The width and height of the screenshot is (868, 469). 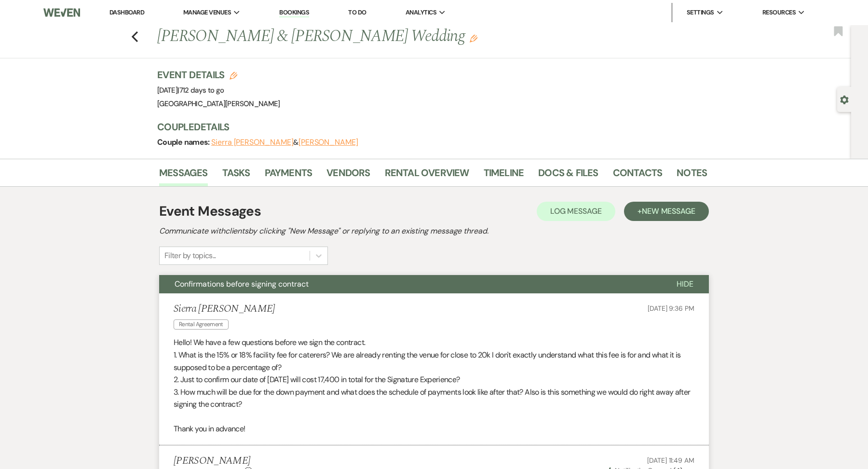 I want to click on h2: Communicate with clients by clicking "New Message" or replying to an existing message thread., so click(x=434, y=231).